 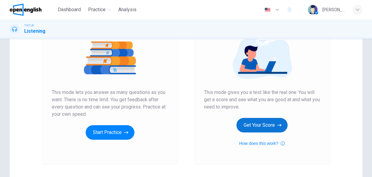 I want to click on button: Analysis, so click(x=128, y=10).